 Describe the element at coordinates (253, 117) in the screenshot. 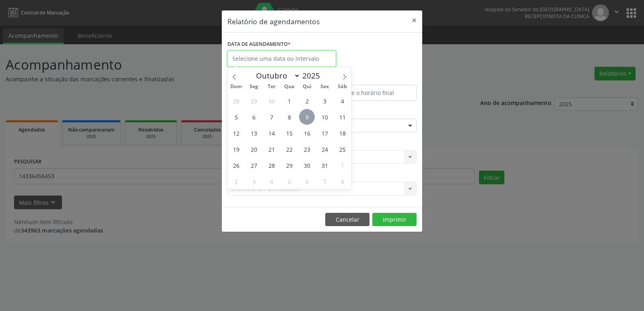

I see `span: Outubro 6, 2025` at that location.